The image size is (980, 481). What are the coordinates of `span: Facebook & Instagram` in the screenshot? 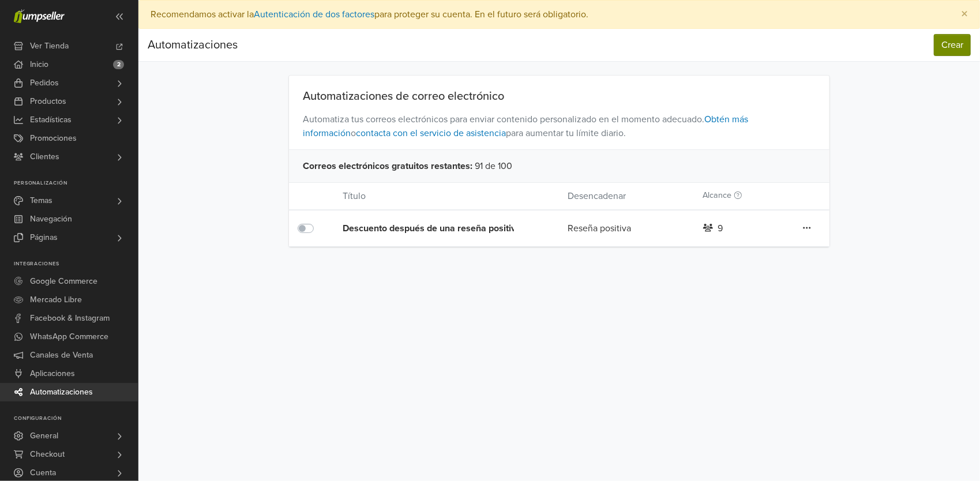 It's located at (69, 318).